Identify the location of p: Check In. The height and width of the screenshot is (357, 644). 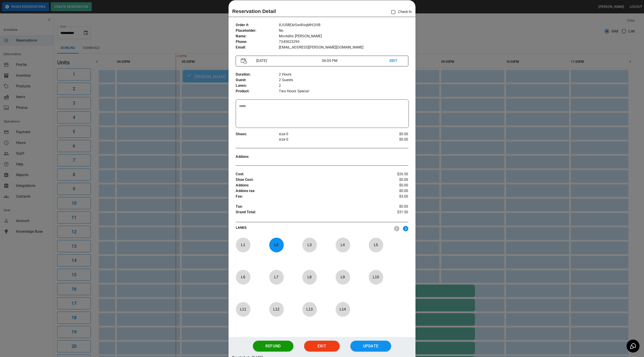
(400, 12).